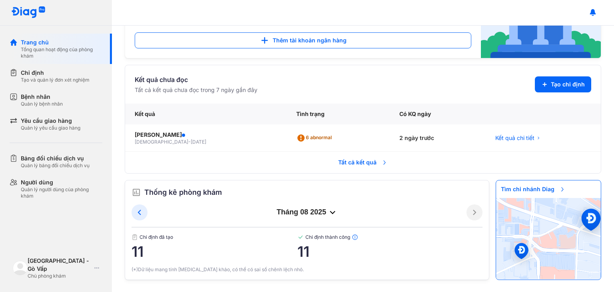 This screenshot has height=292, width=614. What do you see at coordinates (55, 73) in the screenshot?
I see `div: Chỉ định` at bounding box center [55, 73].